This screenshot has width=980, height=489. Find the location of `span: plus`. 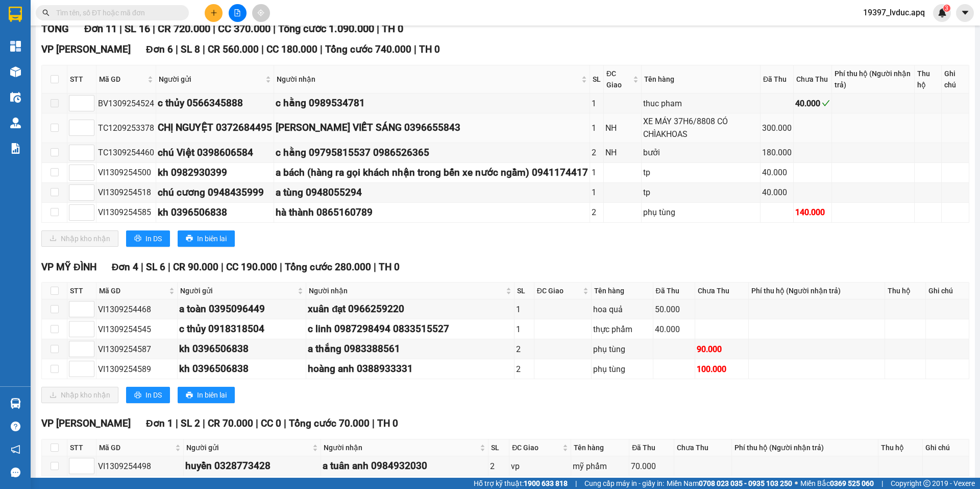

span: plus is located at coordinates (214, 13).